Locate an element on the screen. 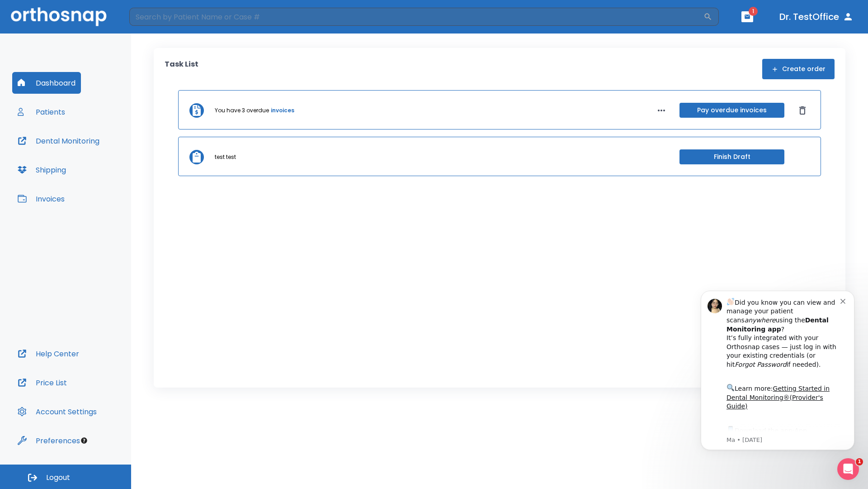 The image size is (868, 489). span: Logout is located at coordinates (58, 478).